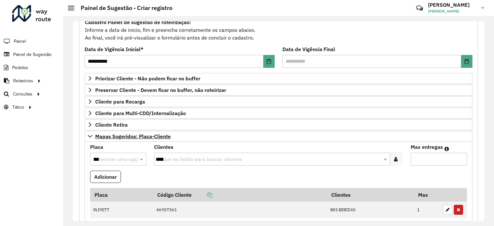 The height and width of the screenshot is (226, 494). Describe the element at coordinates (279, 136) in the screenshot. I see `a: Mapas Sugeridos: Placa-Cliente` at that location.